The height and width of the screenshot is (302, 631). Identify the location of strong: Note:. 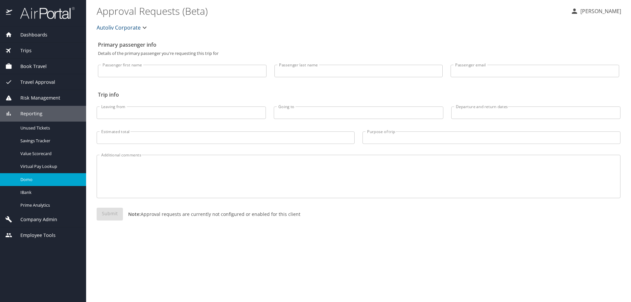
(134, 214).